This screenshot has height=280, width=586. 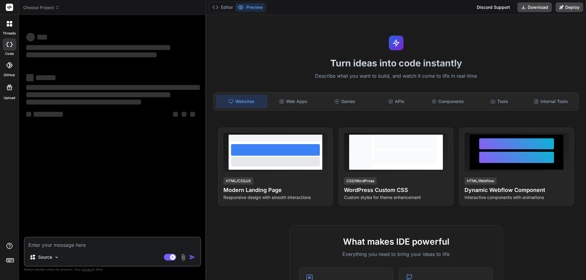 I want to click on h4: WordPress Custom CSS, so click(x=396, y=190).